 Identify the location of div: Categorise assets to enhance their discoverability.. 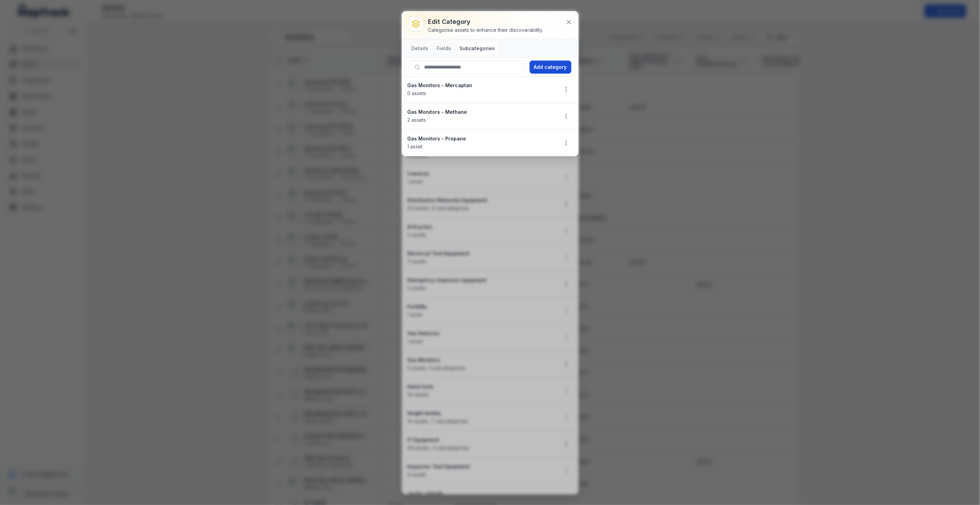
(486, 30).